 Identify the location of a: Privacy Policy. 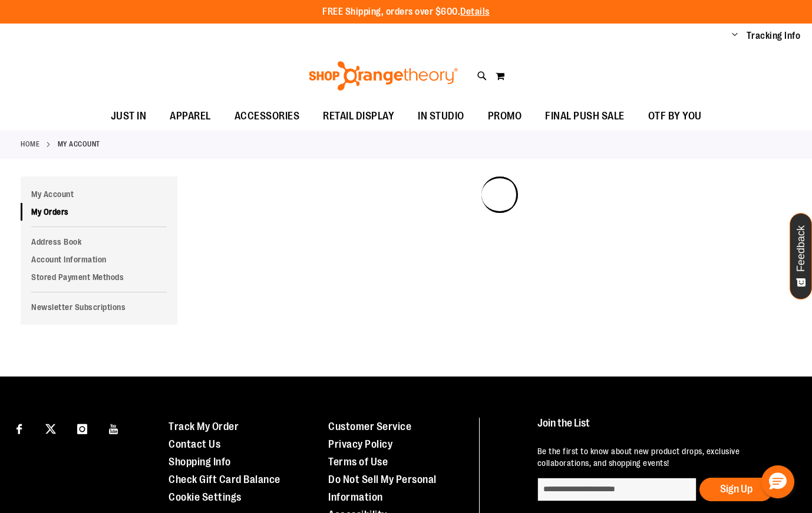
(359, 445).